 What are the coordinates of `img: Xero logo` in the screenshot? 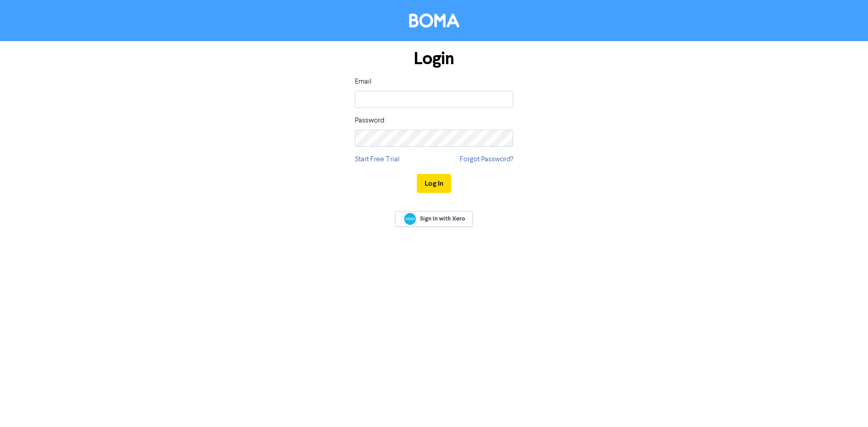 It's located at (410, 219).